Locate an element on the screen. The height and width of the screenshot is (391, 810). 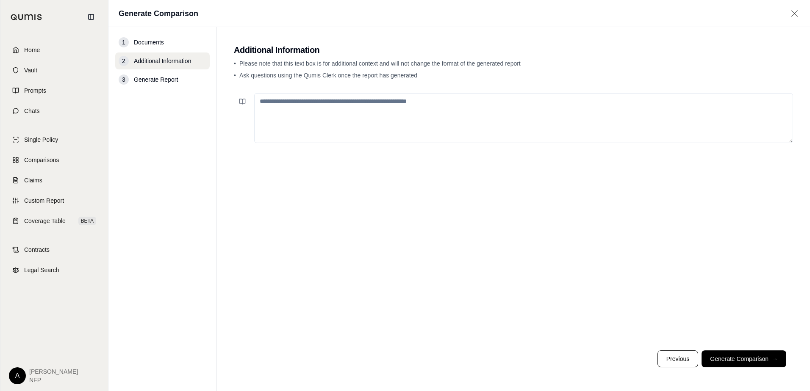
span: Single Policy is located at coordinates (41, 140).